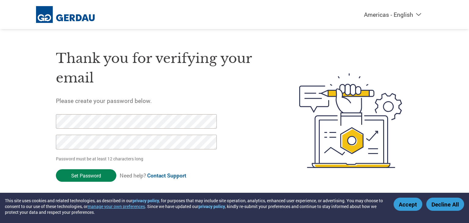  I want to click on button: Decline All, so click(445, 204).